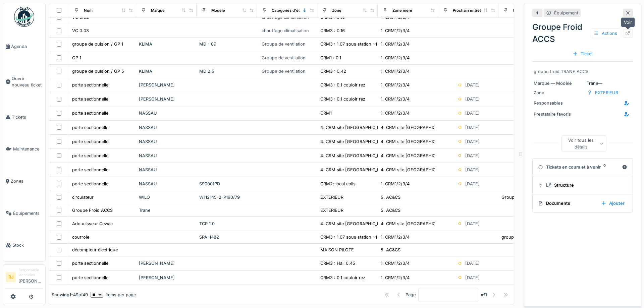 Image resolution: width=644 pixels, height=308 pixels. I want to click on div: Zone mère, so click(402, 10).